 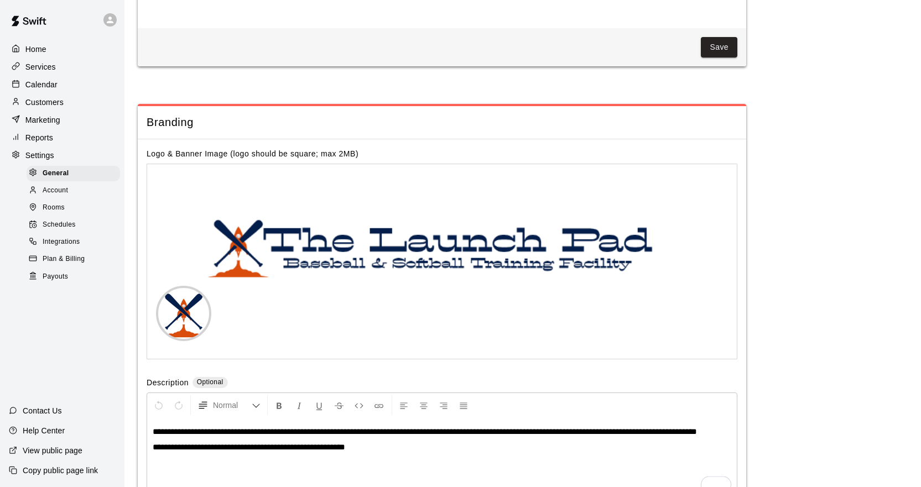 What do you see at coordinates (75, 190) in the screenshot?
I see `a: Account` at bounding box center [75, 190].